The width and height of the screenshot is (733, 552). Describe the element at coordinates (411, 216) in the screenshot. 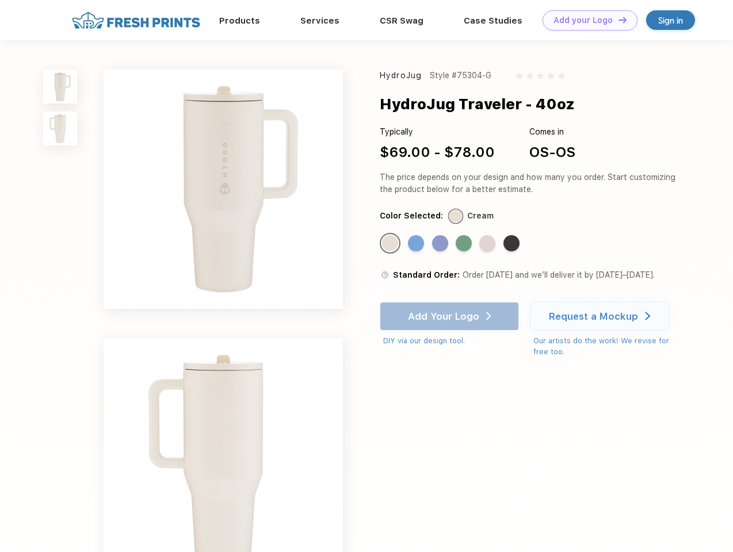

I see `div: Color Selected:` at that location.